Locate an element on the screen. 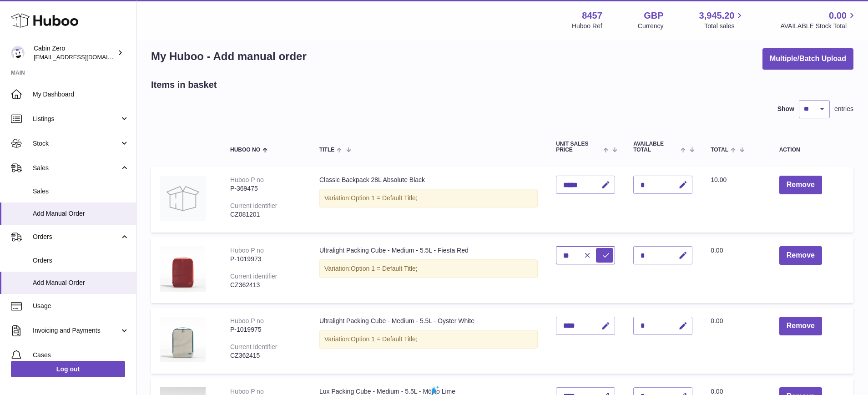  img: Classic Backpack 28L Absolute Black is located at coordinates (183, 198).